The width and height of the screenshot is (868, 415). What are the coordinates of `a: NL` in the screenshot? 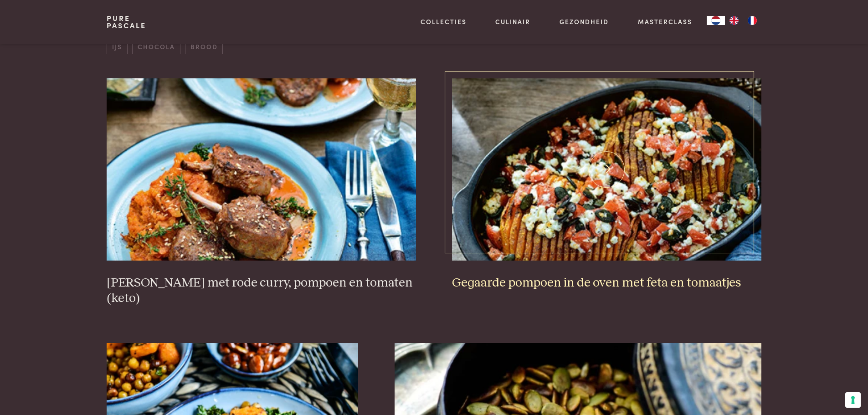 It's located at (716, 20).